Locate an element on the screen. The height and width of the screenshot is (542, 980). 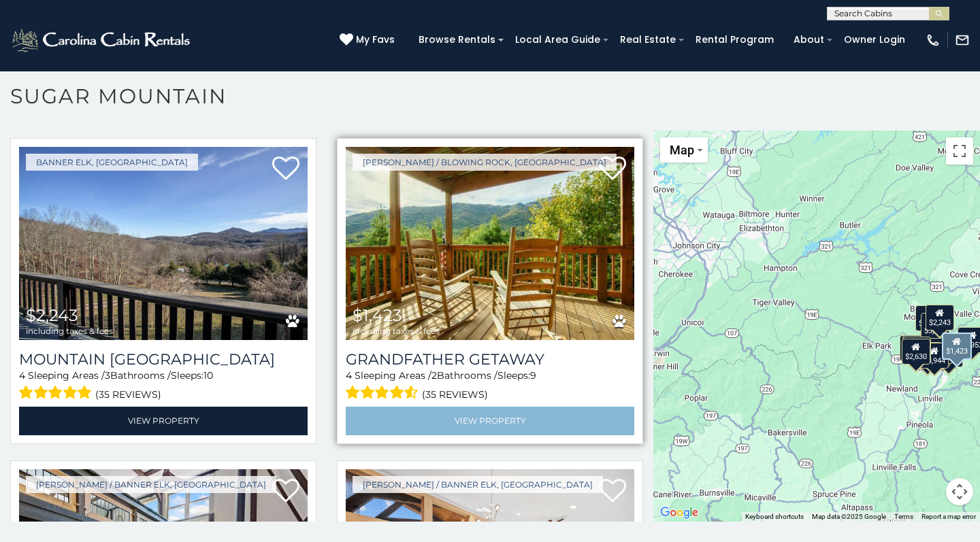
div: $3,838 is located at coordinates (935, 326).